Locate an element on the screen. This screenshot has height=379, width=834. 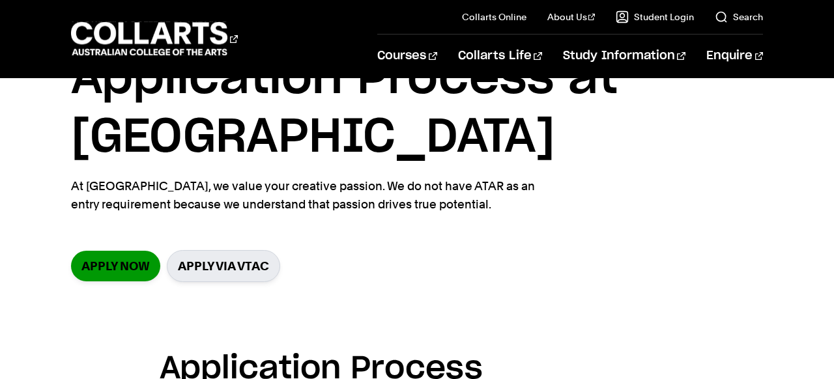
div: Go to homepage is located at coordinates (154, 38).